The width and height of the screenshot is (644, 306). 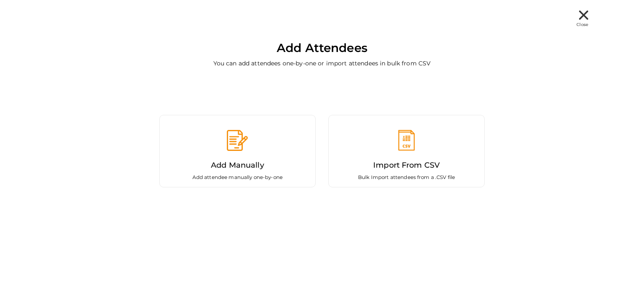 I want to click on small: Bulk Import attendees from a .CSV file, so click(x=406, y=177).